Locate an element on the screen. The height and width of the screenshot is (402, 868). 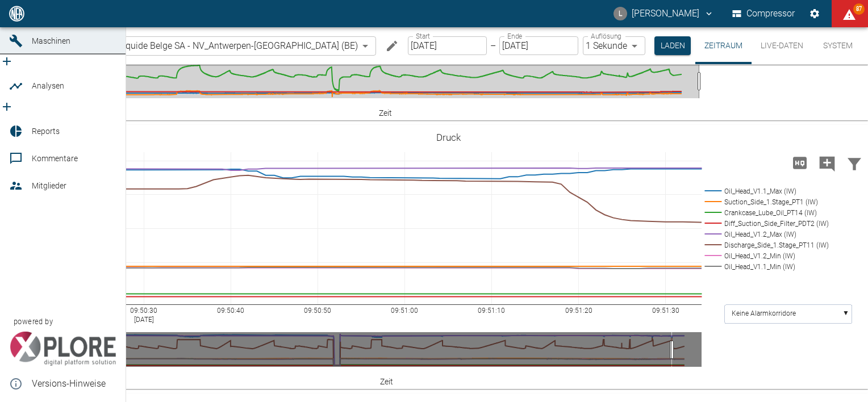
img: logo is located at coordinates (16, 13).